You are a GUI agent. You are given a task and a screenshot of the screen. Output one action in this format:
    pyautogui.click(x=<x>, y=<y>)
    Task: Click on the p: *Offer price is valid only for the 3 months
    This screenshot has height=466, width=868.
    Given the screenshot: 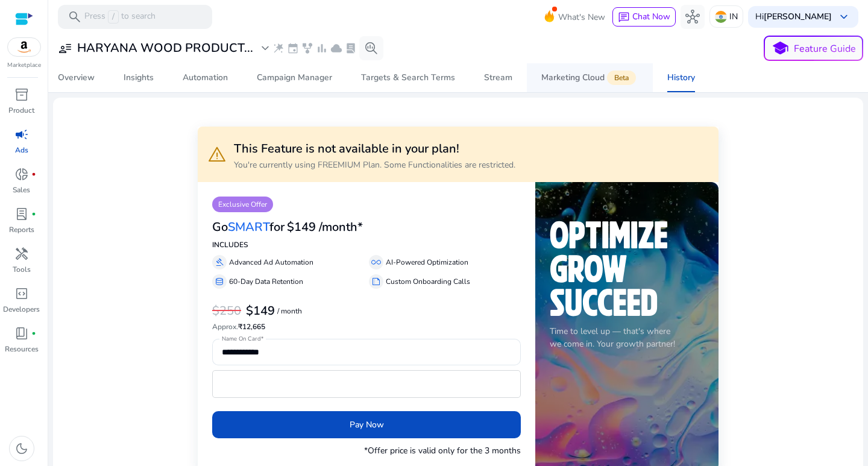 What is the action you would take?
    pyautogui.click(x=442, y=450)
    